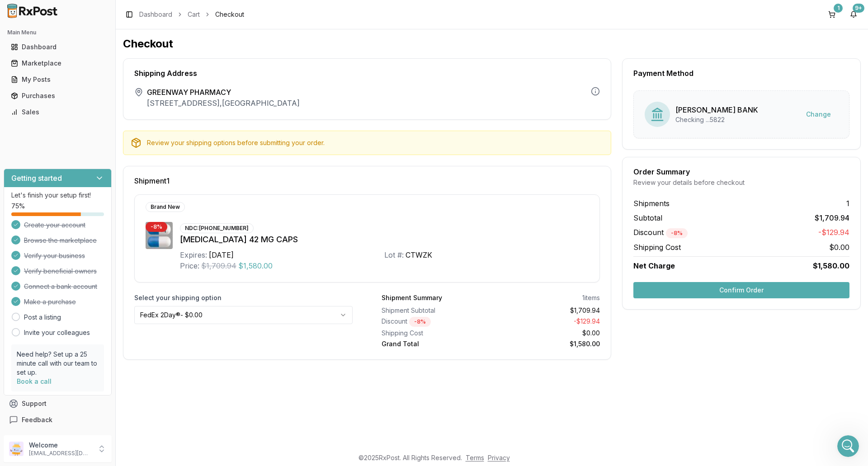 The image size is (868, 466). Describe the element at coordinates (32, 51) in the screenshot. I see `img: Profile image for Bobbie` at that location.